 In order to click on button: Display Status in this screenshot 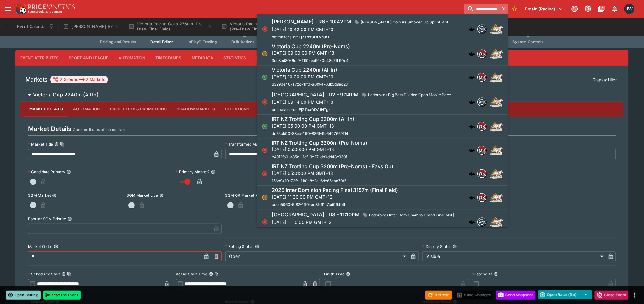, I will do `click(455, 247)`.